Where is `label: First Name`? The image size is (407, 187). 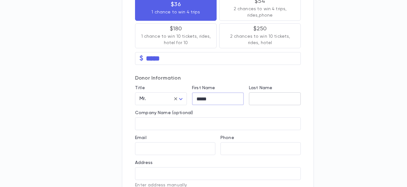 label: First Name is located at coordinates (203, 88).